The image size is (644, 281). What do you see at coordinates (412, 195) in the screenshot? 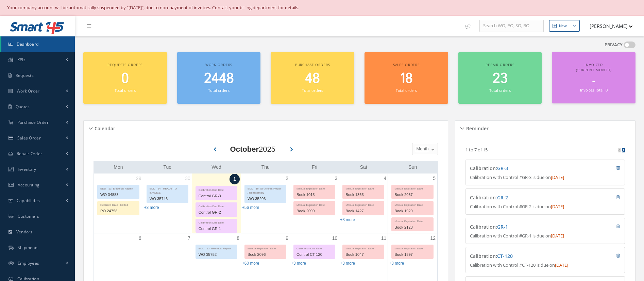
I see `div: Book 2037` at bounding box center [412, 195].